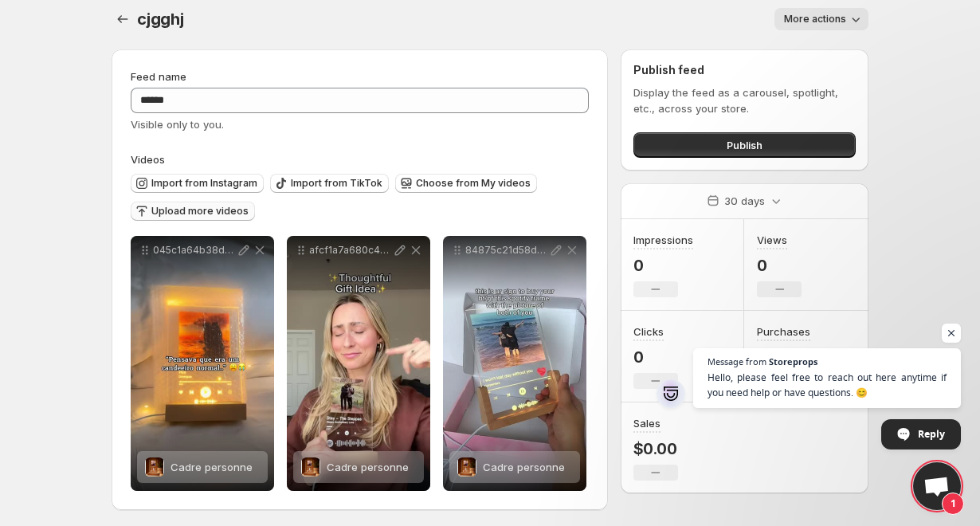  What do you see at coordinates (506, 250) in the screenshot?
I see `p: 84875c21d58d45a8bc438d1e32577124` at bounding box center [506, 250].